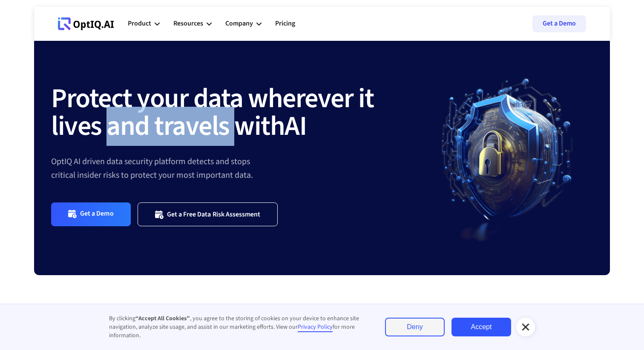 The height and width of the screenshot is (350, 644). I want to click on a: Pricing, so click(285, 24).